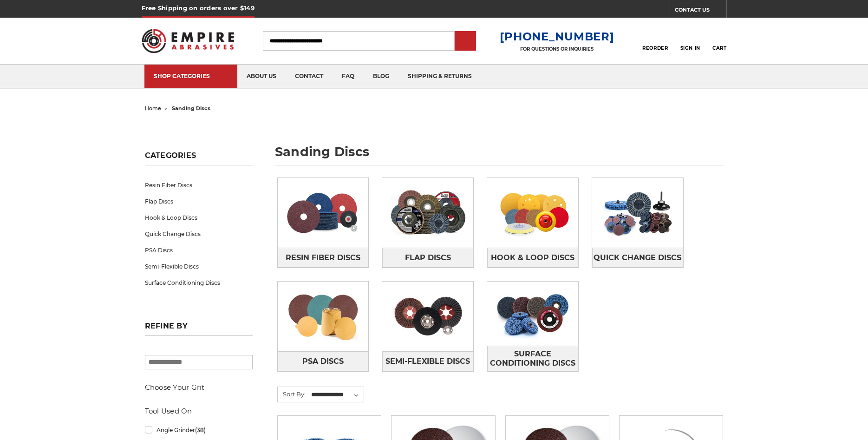 The image size is (868, 440). Describe the element at coordinates (292, 394) in the screenshot. I see `label: Sort By:` at that location.